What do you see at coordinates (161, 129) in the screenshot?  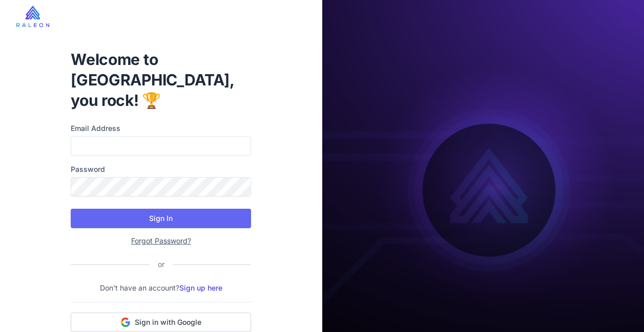 I see `label: Email Address` at bounding box center [161, 129].